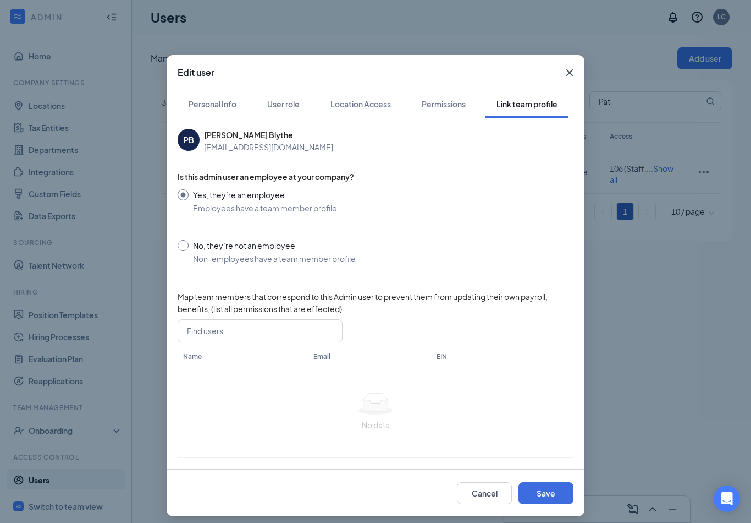  What do you see at coordinates (243, 356) in the screenshot?
I see `th: Name` at bounding box center [243, 356].